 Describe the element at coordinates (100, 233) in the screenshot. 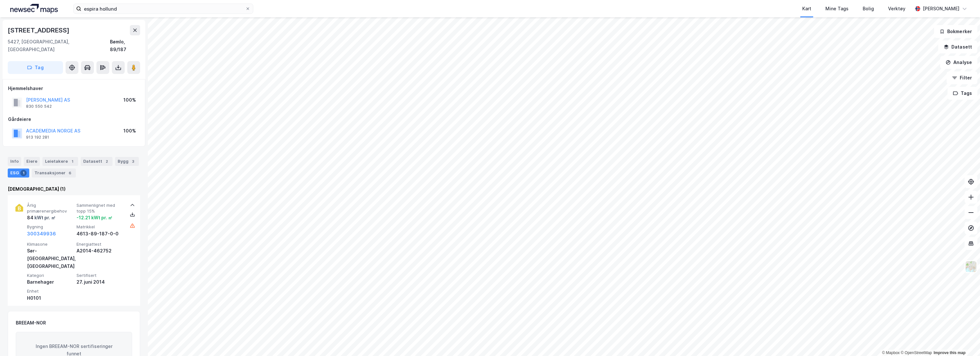

I see `div: 4613-89-187-0-0` at that location.